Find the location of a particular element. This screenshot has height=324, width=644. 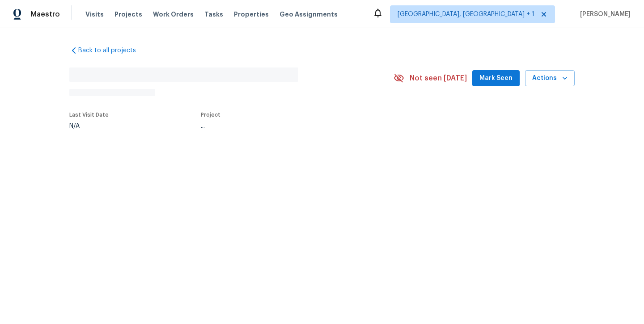

span: Project is located at coordinates (211, 115).